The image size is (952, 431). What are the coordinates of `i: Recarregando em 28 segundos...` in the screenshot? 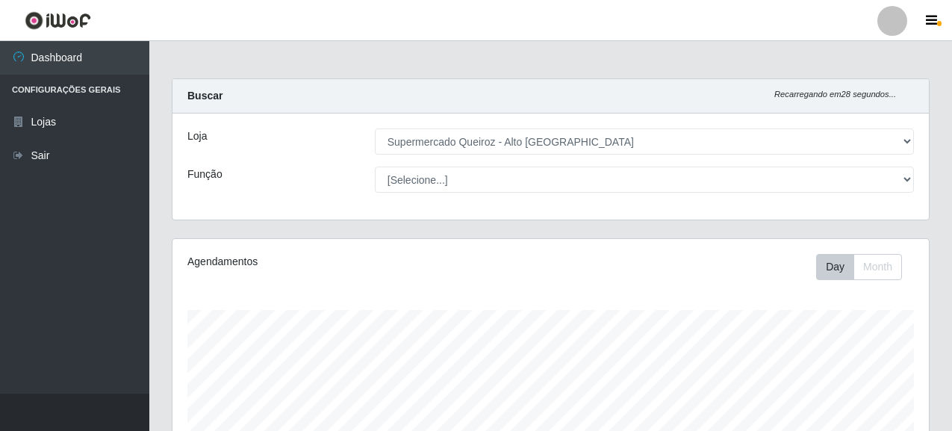 It's located at (835, 94).